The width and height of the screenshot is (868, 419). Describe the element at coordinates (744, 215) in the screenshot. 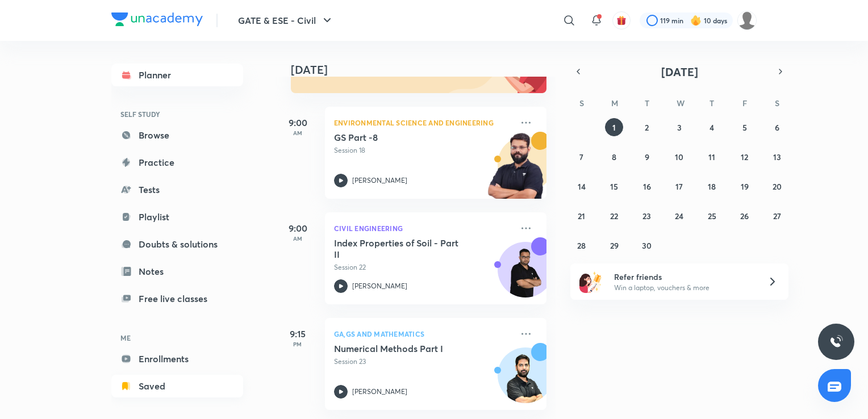

I see `abbr: September 26, 2025` at that location.